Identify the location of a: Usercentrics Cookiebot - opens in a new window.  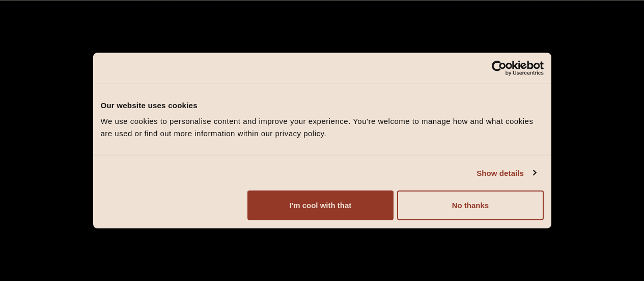
(499, 68).